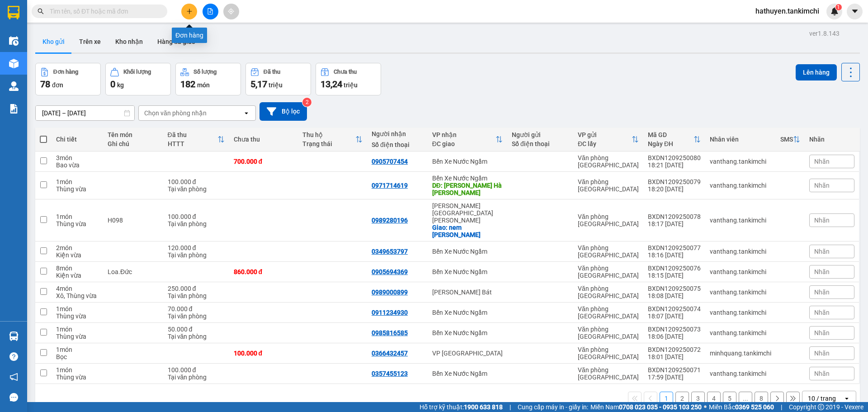 This screenshot has width=868, height=412. I want to click on button: file-add, so click(210, 12).